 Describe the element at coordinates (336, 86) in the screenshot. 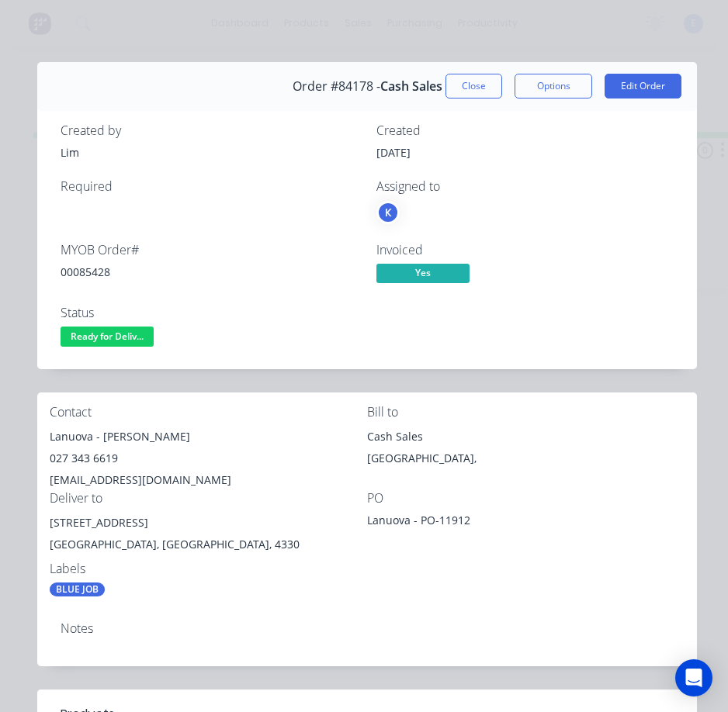

I see `span: Order #84178 -` at that location.